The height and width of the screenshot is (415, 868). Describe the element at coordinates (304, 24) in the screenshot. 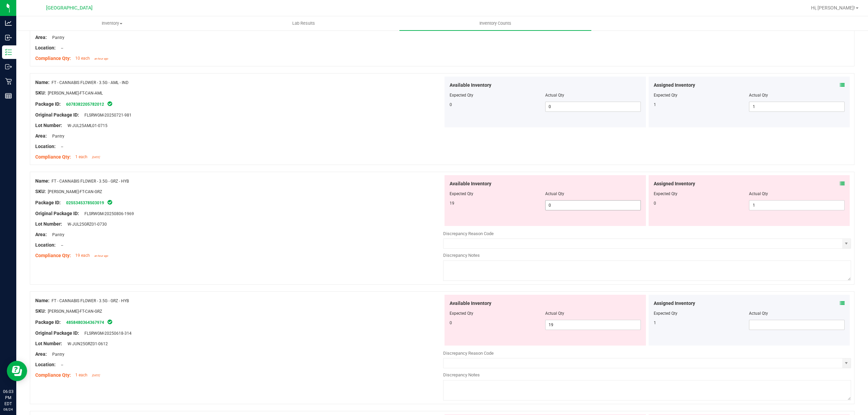

I see `a: Lab Results` at that location.